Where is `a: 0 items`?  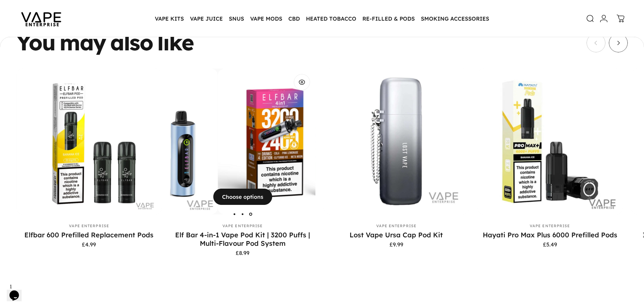 a: 0 items is located at coordinates (621, 19).